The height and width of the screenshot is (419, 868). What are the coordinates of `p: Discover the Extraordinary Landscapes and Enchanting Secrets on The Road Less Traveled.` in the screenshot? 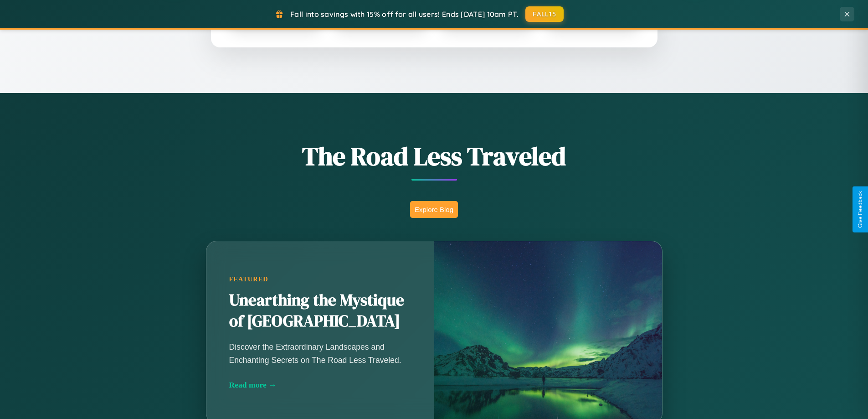 It's located at (320, 353).